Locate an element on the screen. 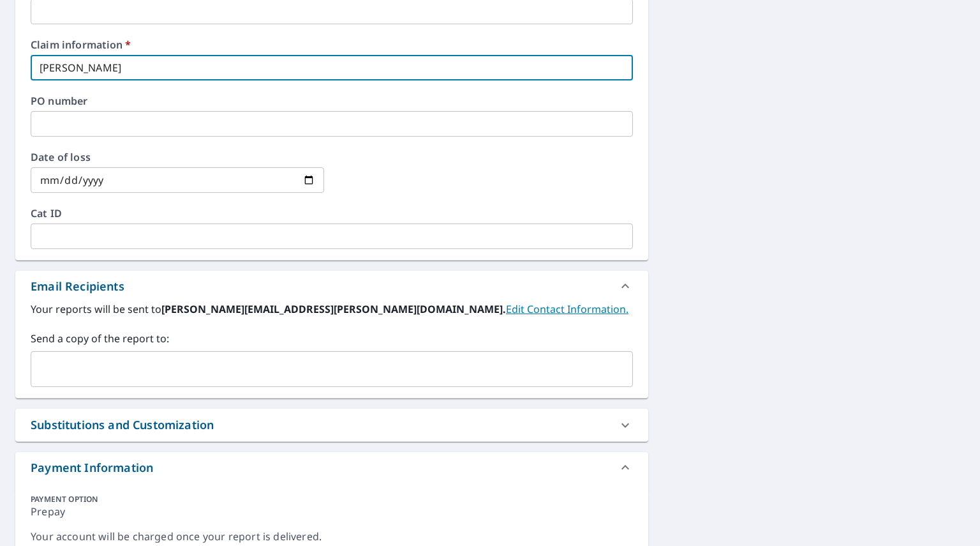 The image size is (980, 546). a: EditContactInfo is located at coordinates (567, 309).